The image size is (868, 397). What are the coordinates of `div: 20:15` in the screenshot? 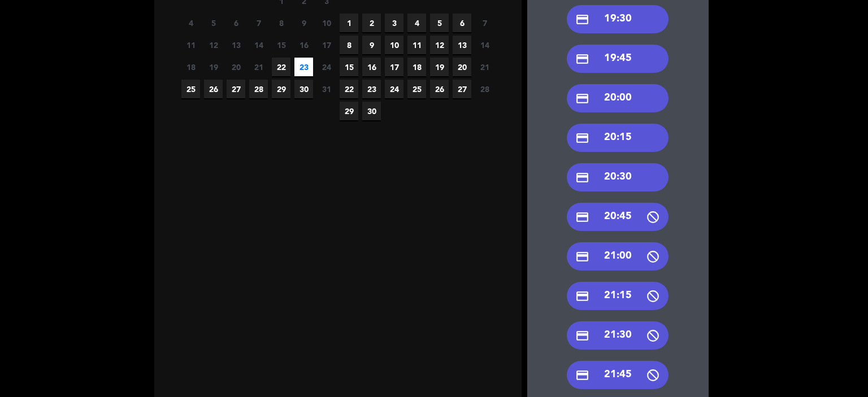 It's located at (618, 138).